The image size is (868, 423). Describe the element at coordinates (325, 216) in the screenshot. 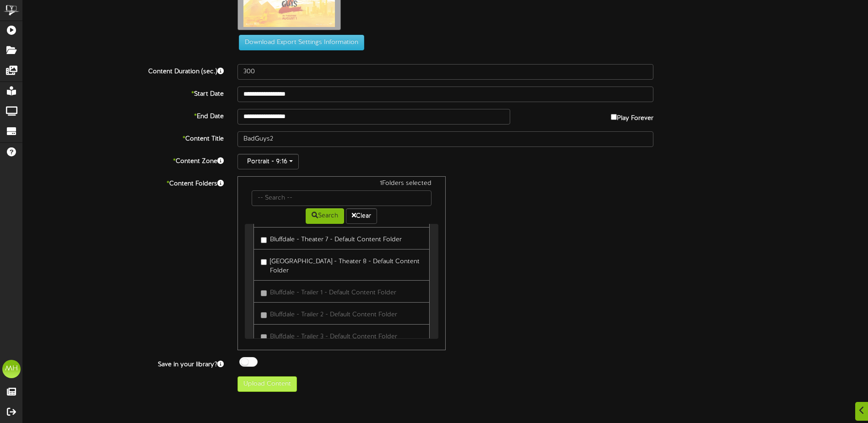

I see `button: Search` at that location.